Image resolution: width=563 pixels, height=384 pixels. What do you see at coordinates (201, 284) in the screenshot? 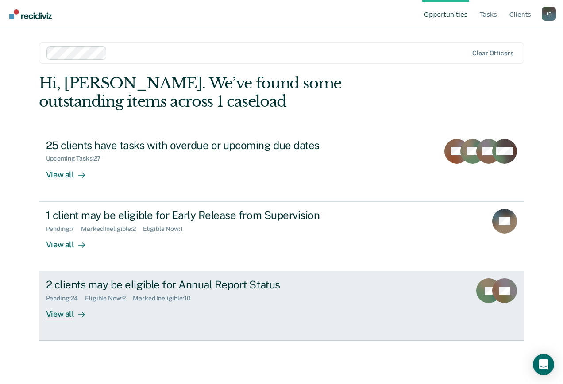
I see `div: 2 clients may be eligible for Annual Report Status` at bounding box center [201, 284].